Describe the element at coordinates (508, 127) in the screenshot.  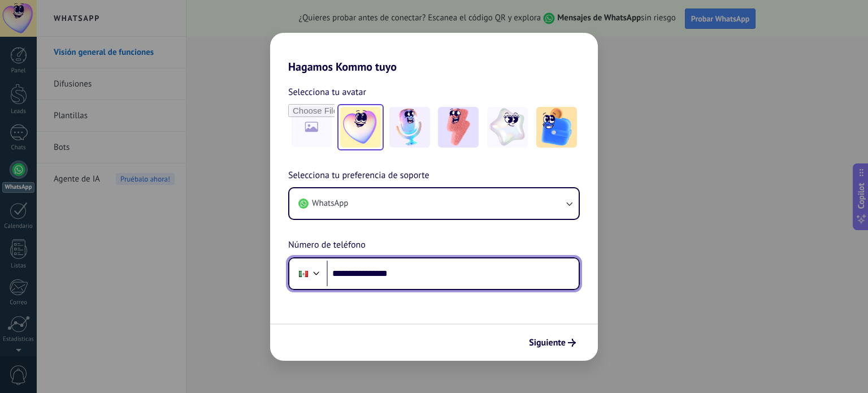
I see `img: -4.jpeg` at that location.